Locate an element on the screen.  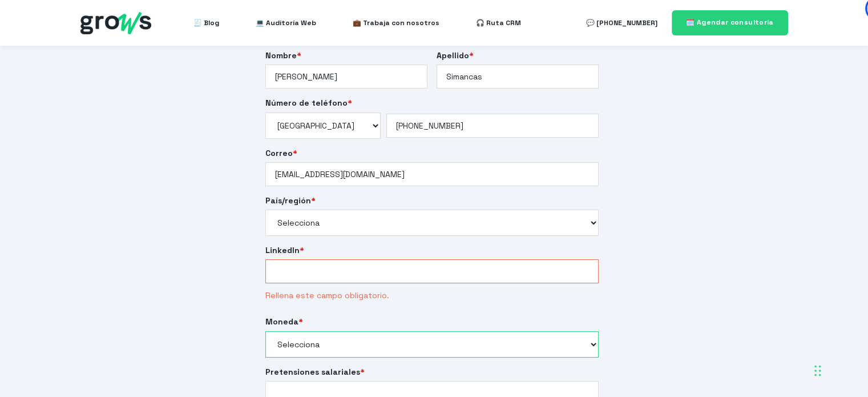
span: País/región is located at coordinates (288, 200).